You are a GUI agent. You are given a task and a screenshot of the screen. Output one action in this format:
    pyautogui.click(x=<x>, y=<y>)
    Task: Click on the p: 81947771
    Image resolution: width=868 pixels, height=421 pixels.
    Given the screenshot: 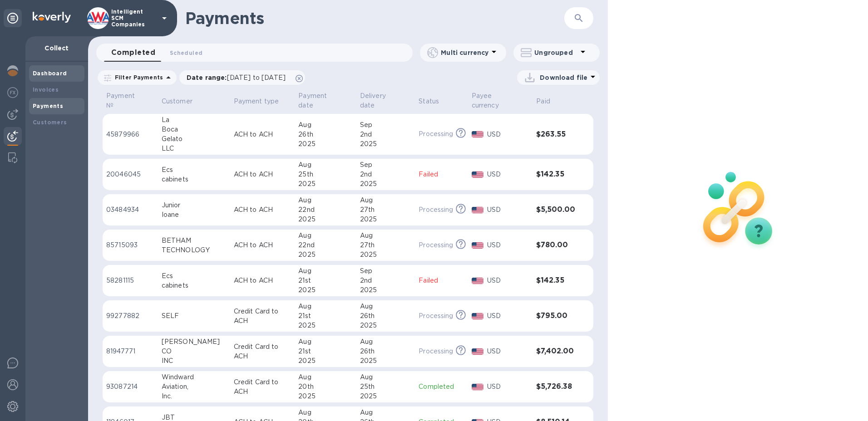 What is the action you would take?
    pyautogui.click(x=130, y=351)
    